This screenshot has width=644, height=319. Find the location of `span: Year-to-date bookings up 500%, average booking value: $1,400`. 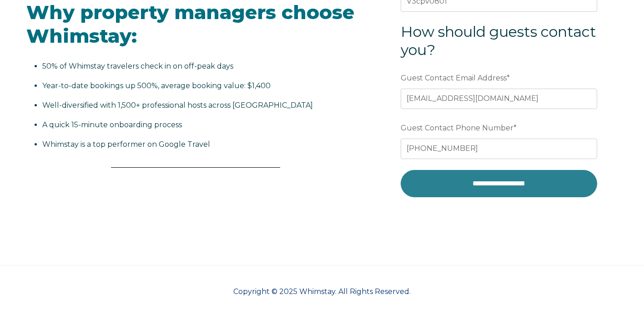

span: Year-to-date bookings up 500%, average booking value: $1,400 is located at coordinates (156, 85).